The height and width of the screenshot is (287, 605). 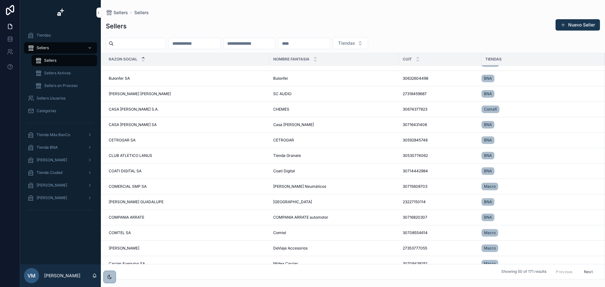 I want to click on span: Tienda Más BanCo, so click(x=53, y=135).